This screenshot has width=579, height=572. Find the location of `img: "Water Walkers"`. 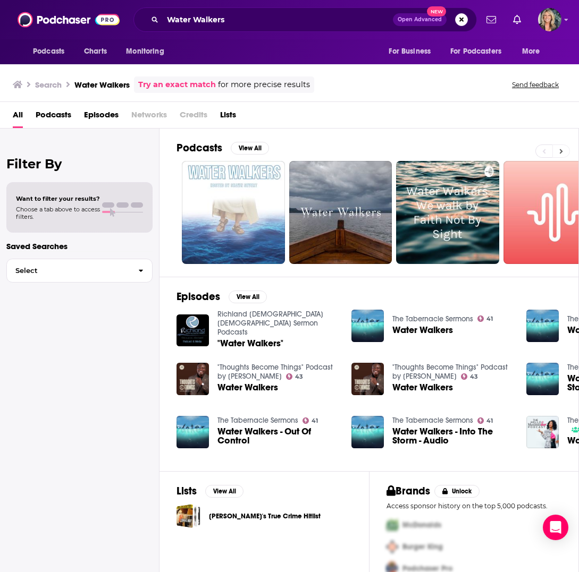

img: "Water Walkers" is located at coordinates (192, 331).